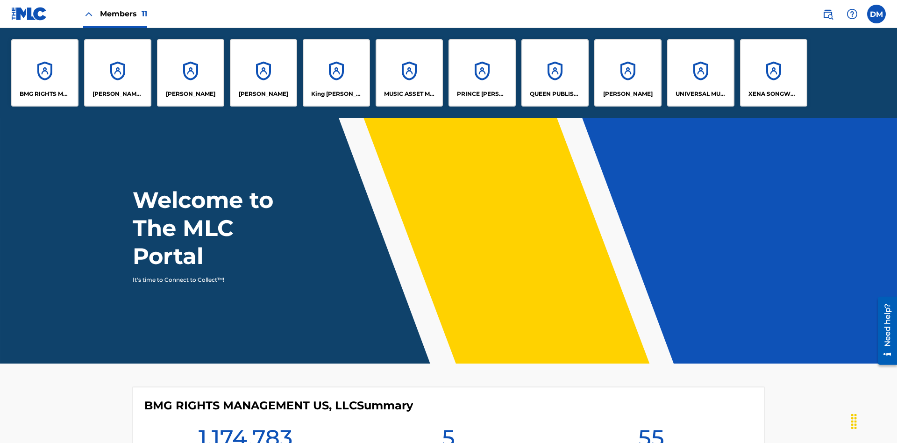 The image size is (897, 443). What do you see at coordinates (118, 94) in the screenshot?
I see `p: CLEO SONGWRITER` at bounding box center [118, 94].